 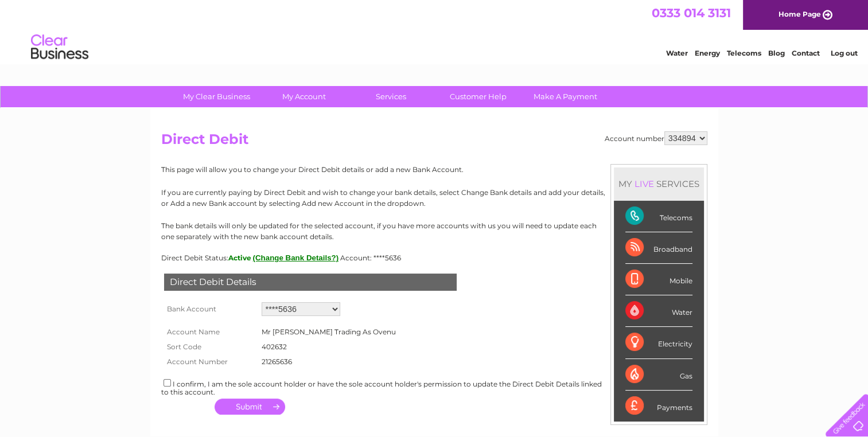 What do you see at coordinates (434, 142) in the screenshot?
I see `h2: Direct Debit` at bounding box center [434, 142].